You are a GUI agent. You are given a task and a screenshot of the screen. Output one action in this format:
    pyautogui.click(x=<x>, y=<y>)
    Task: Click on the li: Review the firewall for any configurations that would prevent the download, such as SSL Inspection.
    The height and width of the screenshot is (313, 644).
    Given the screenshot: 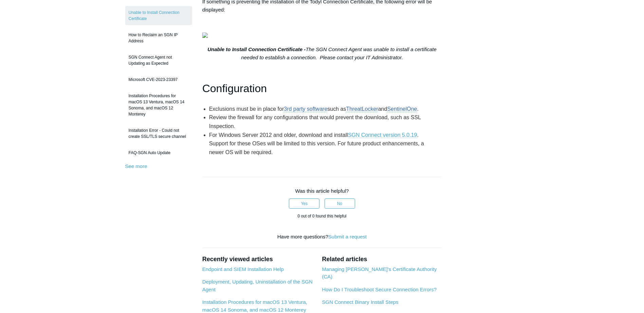 What is the action you would take?
    pyautogui.click(x=323, y=121)
    